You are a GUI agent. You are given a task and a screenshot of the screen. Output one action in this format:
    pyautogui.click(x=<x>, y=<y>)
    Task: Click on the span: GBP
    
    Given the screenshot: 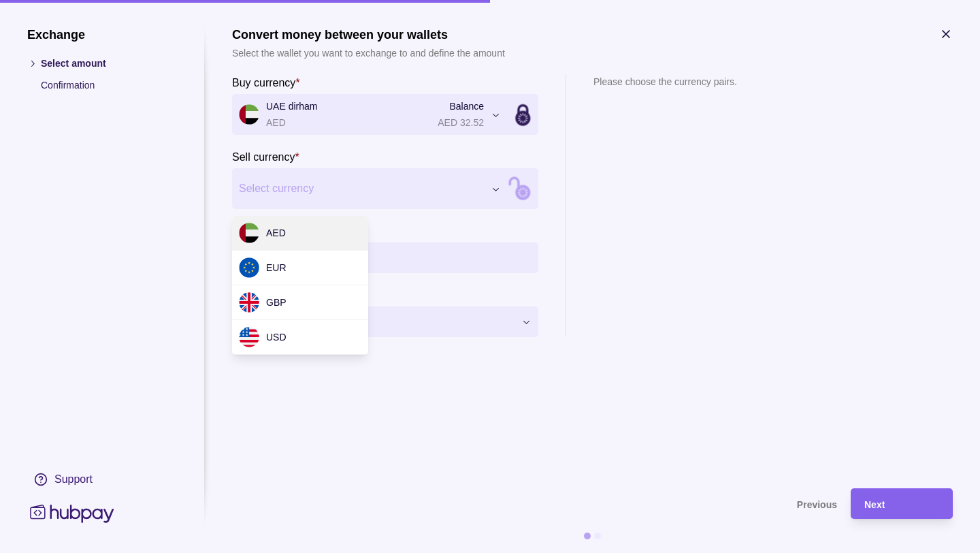 What is the action you would take?
    pyautogui.click(x=276, y=302)
    